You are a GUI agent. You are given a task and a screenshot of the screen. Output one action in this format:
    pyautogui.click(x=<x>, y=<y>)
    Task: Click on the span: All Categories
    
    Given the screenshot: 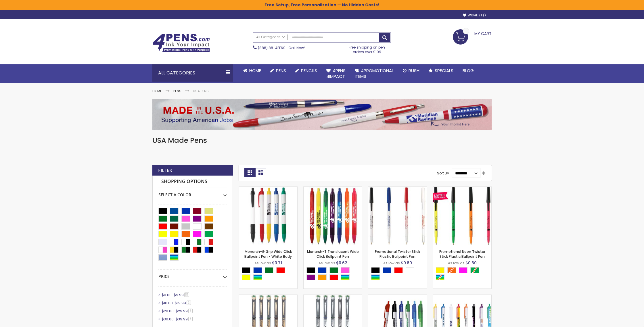 What is the action you would take?
    pyautogui.click(x=270, y=37)
    